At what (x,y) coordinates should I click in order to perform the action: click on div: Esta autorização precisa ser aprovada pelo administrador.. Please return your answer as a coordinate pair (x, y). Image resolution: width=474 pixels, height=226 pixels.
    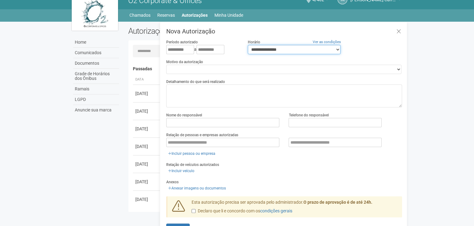
    Looking at the image, I should click on (294, 208).